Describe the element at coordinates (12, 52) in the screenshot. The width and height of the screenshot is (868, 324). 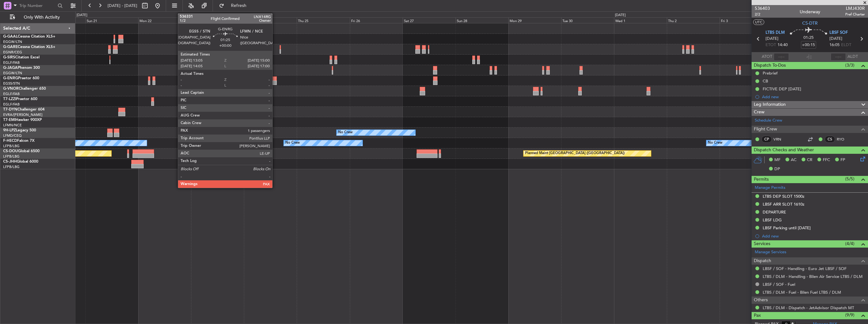
I see `a: EGNR/CEG` at that location.